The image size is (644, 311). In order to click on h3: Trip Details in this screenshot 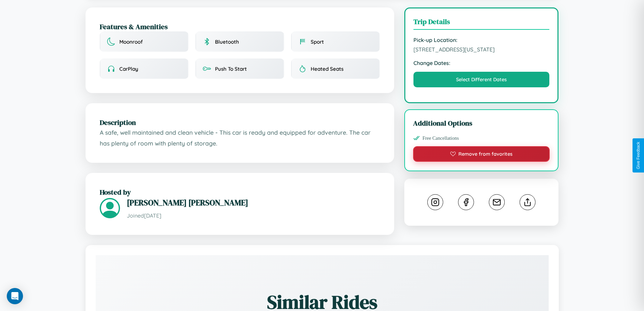, I will do `click(481, 23)`.